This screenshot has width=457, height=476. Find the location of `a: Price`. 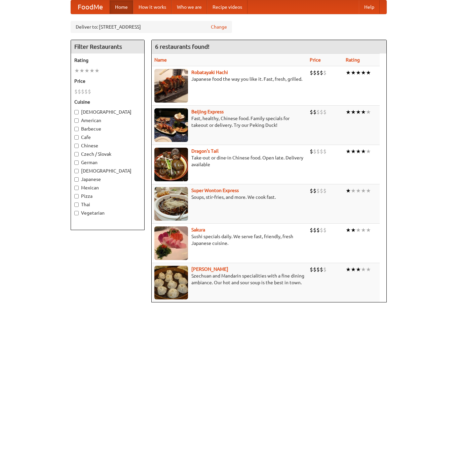

a: Price is located at coordinates (316, 60).